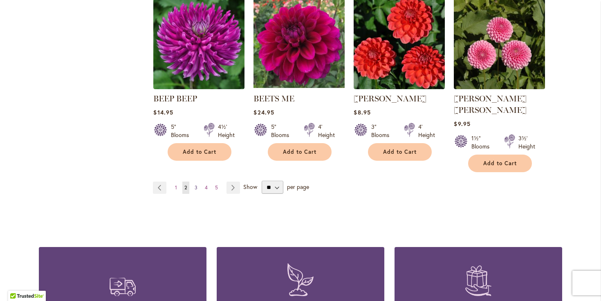  I want to click on span: per page, so click(298, 187).